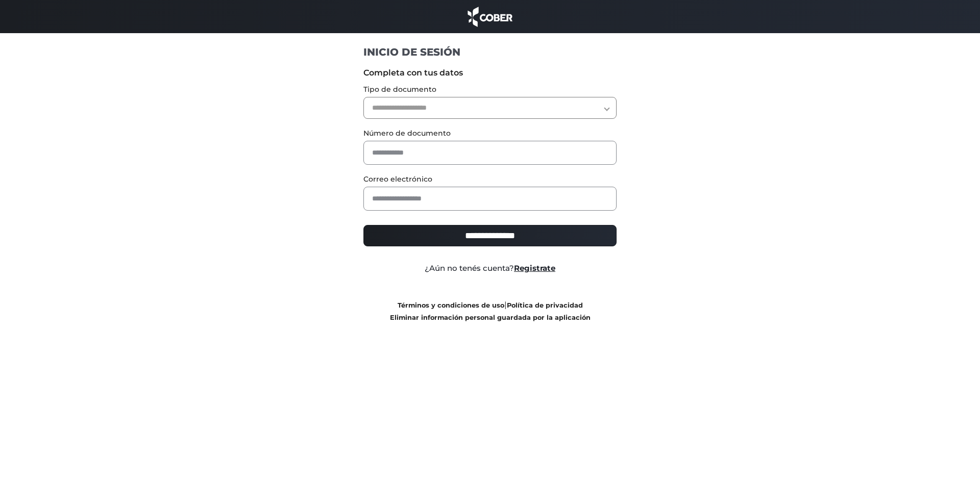 Image resolution: width=980 pixels, height=482 pixels. I want to click on img: cober_marca.png, so click(490, 16).